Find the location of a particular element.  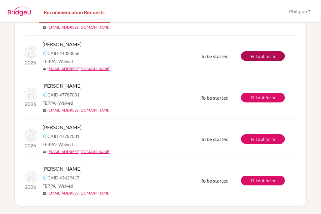

span: CAID 44328056 is located at coordinates (63, 53).